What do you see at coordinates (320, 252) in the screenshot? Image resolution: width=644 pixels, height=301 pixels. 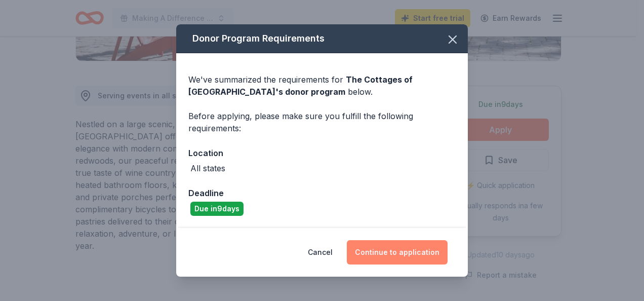 I see `button: Cancel` at bounding box center [320, 252].